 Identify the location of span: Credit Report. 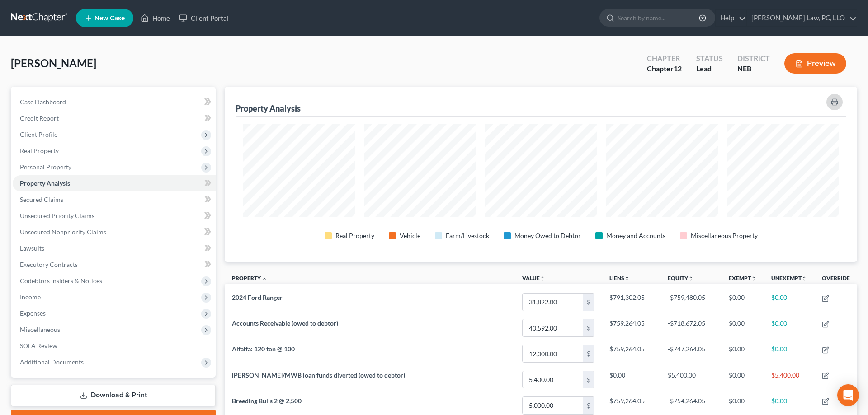
(40, 118).